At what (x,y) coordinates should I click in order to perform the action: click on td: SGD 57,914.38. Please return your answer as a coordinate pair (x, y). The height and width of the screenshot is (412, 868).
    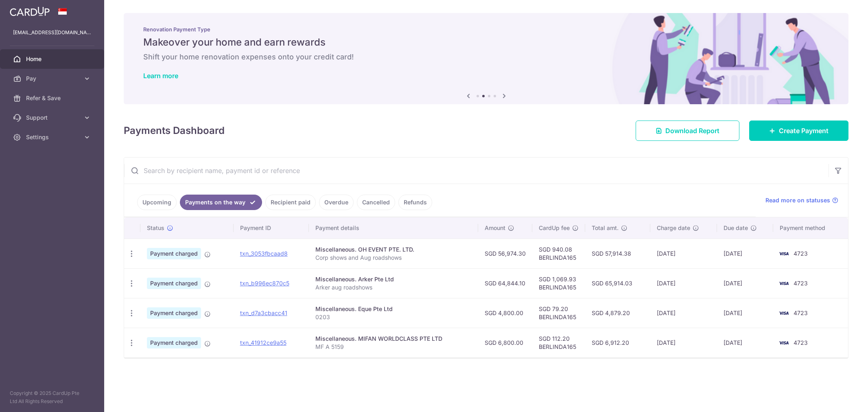
    Looking at the image, I should click on (618, 253).